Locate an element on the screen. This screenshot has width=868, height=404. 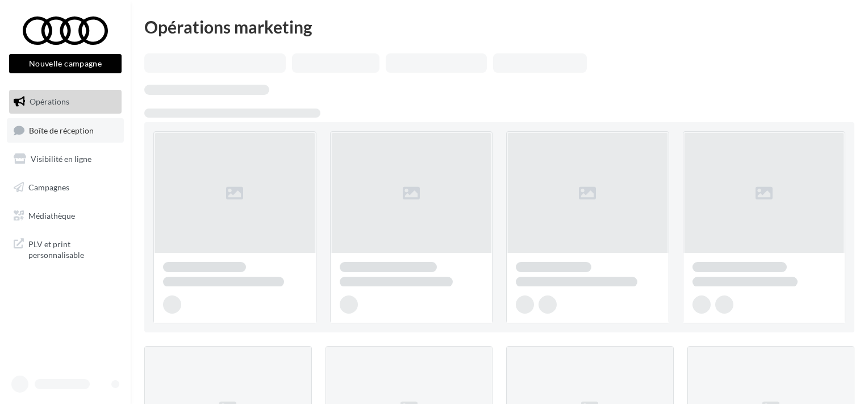
span: Visibilité en ligne is located at coordinates (61, 158).